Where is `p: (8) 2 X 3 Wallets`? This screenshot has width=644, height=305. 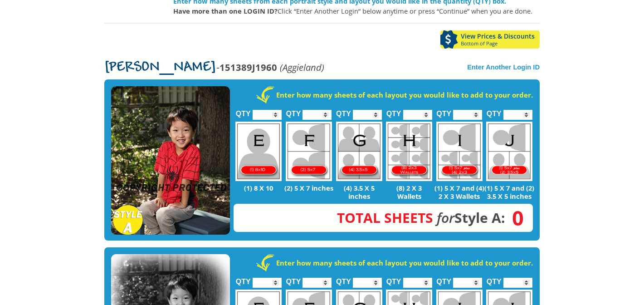
p: (8) 2 X 3 Wallets is located at coordinates (409, 192).